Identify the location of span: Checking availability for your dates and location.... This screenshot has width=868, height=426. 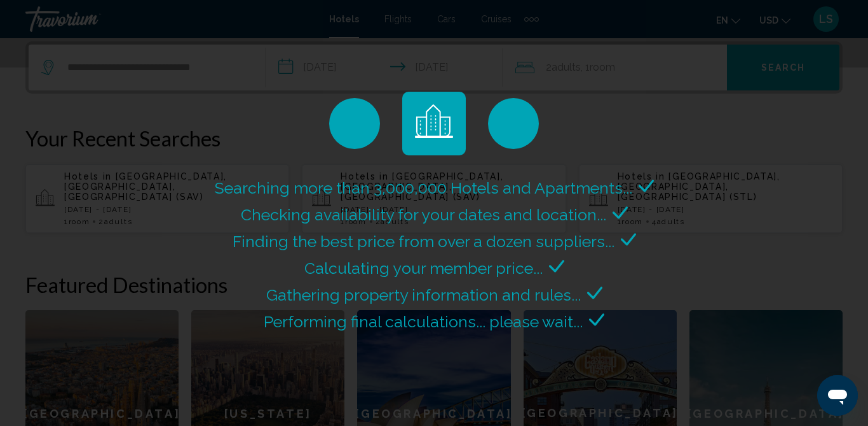
(424, 214).